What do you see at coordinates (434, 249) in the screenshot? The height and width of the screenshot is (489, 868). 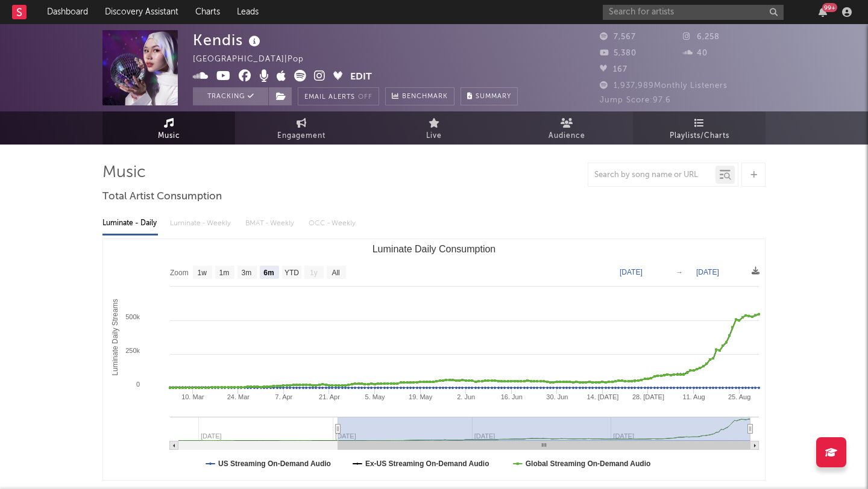 I see `text: Luminate Daily Consumption` at bounding box center [434, 249].